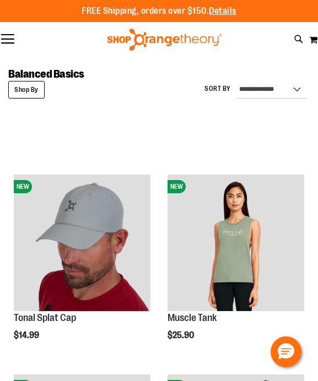  I want to click on img: Product image for Grey Tonal Splat Cap, so click(82, 243).